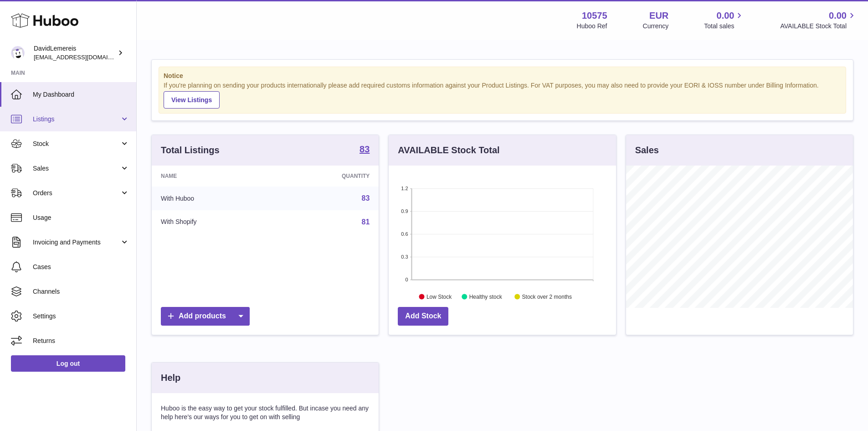 This screenshot has height=431, width=868. Describe the element at coordinates (439, 296) in the screenshot. I see `text: Low Stock` at that location.